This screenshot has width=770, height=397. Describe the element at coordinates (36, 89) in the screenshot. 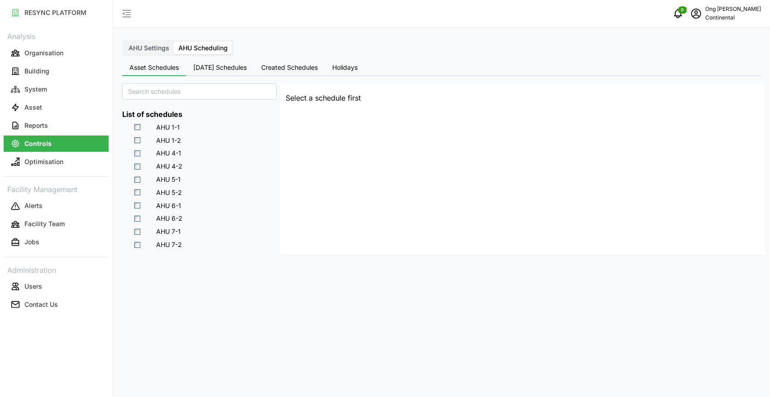

I see `p: System` at that location.